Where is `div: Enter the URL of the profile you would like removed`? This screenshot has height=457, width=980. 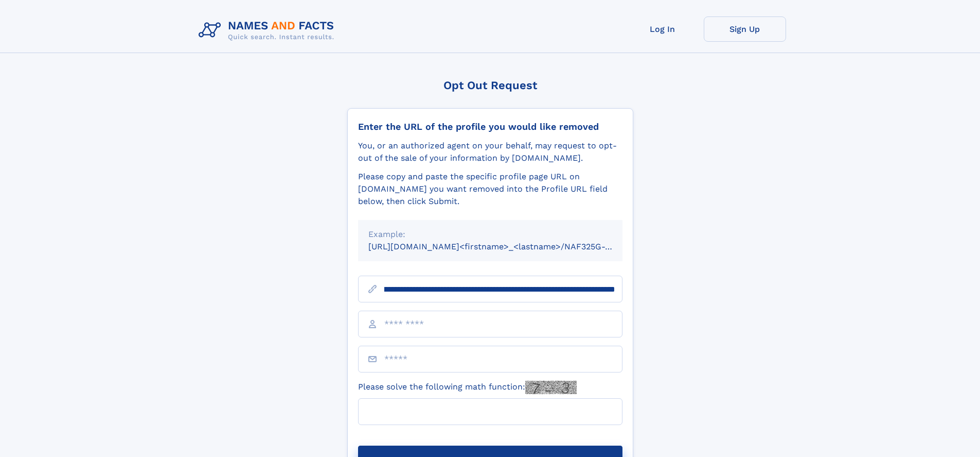 div: Enter the URL of the profile you would like removed is located at coordinates (490, 126).